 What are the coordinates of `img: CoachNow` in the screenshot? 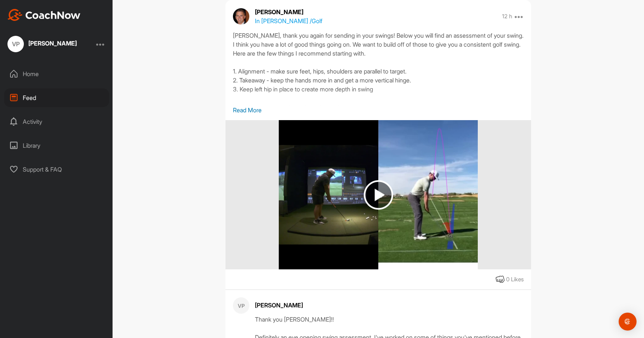 It's located at (44, 15).